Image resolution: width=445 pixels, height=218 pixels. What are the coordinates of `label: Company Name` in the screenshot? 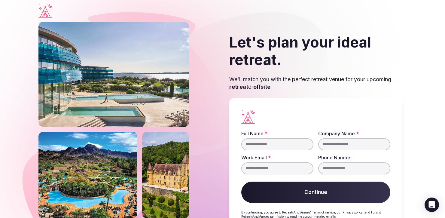 It's located at (355, 134).